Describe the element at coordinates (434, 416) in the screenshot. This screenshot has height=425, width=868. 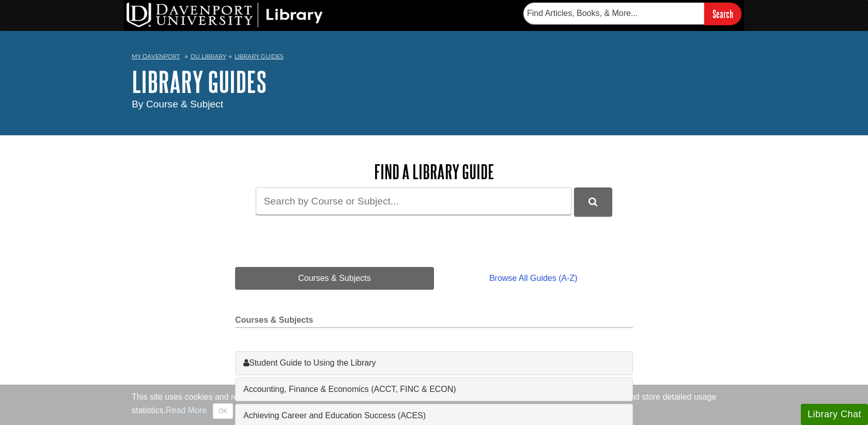
I see `div: Achieving Career and Education Success (ACES)` at that location.